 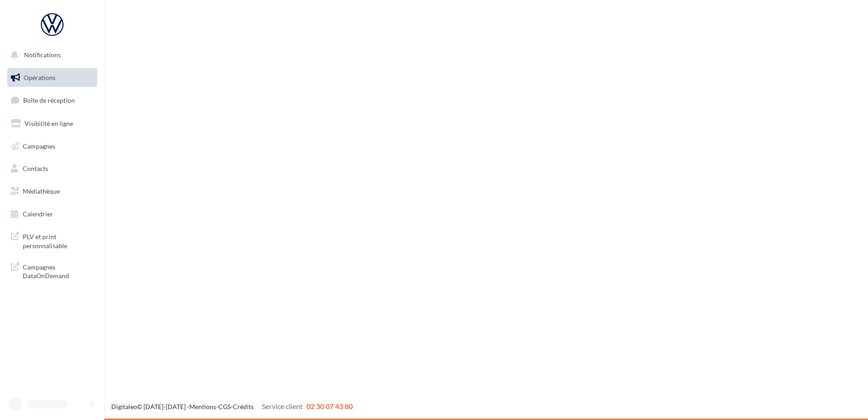 What do you see at coordinates (52, 124) in the screenshot?
I see `a: Visibilité en ligne` at bounding box center [52, 124].